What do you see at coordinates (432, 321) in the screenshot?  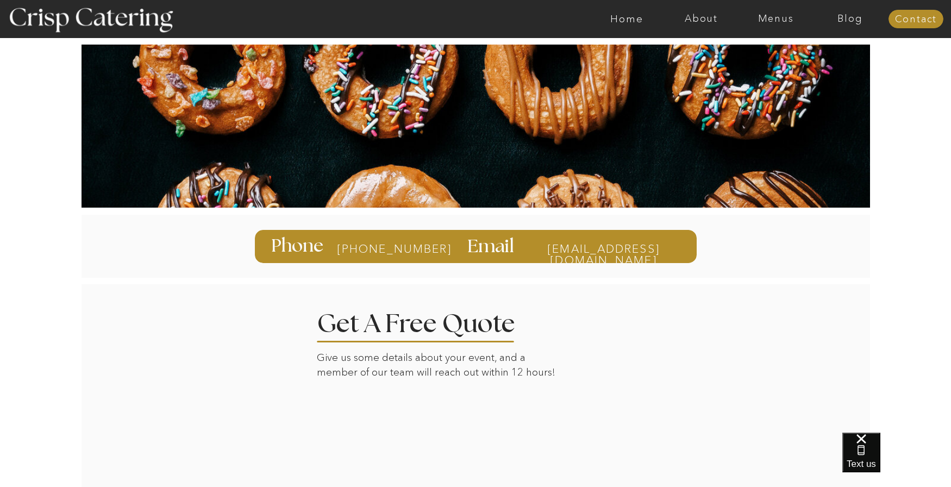 I see `h2: Get A Free Quote` at bounding box center [432, 321].